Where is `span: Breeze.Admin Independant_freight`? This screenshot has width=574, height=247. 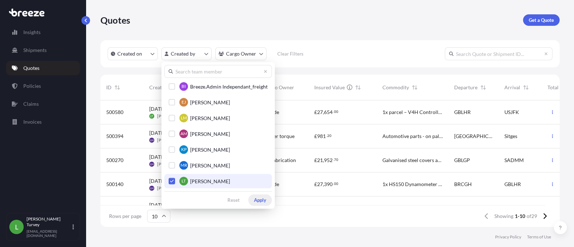
span: Breeze.Admin Independant_freight is located at coordinates (229, 87).